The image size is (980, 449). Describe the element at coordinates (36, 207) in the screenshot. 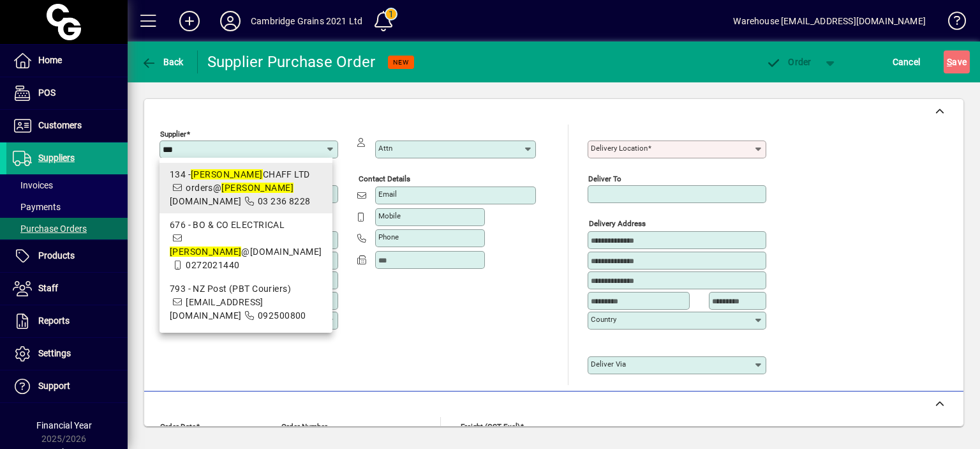

I see `span: Payments` at that location.